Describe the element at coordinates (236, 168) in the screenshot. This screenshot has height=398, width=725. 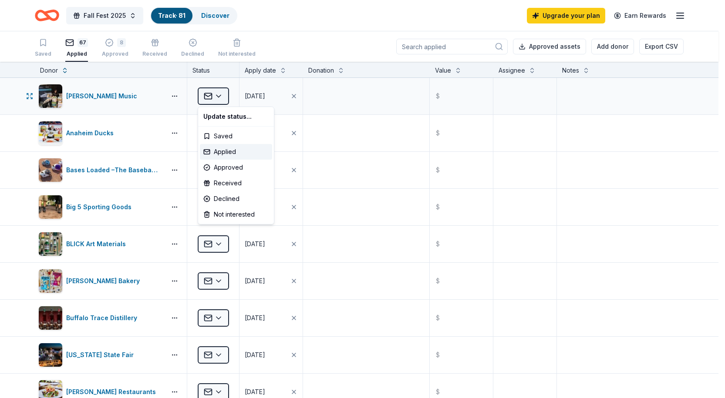
I see `div: Approved` at that location.